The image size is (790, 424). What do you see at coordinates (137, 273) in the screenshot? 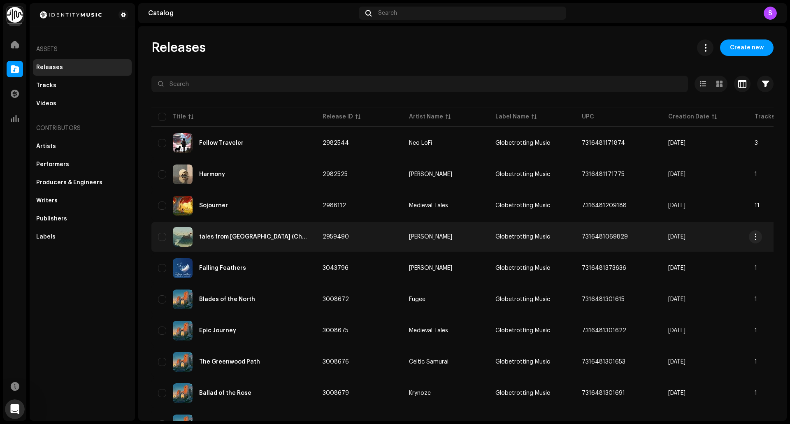
I see `button: Help` at bounding box center [137, 273].